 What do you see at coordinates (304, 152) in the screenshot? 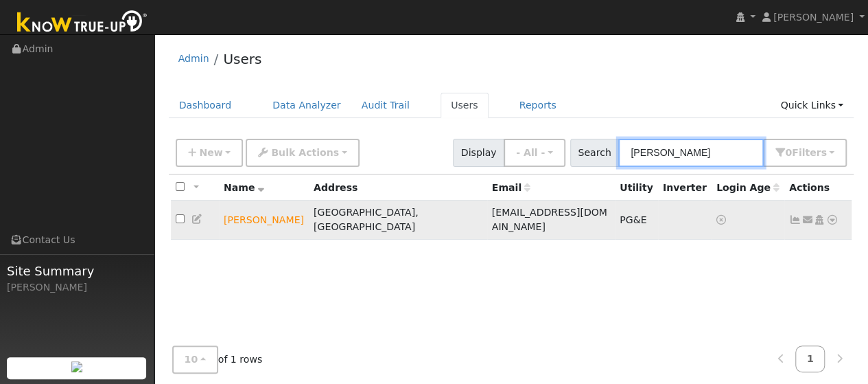
I see `span: Bulk Actions` at bounding box center [304, 152].